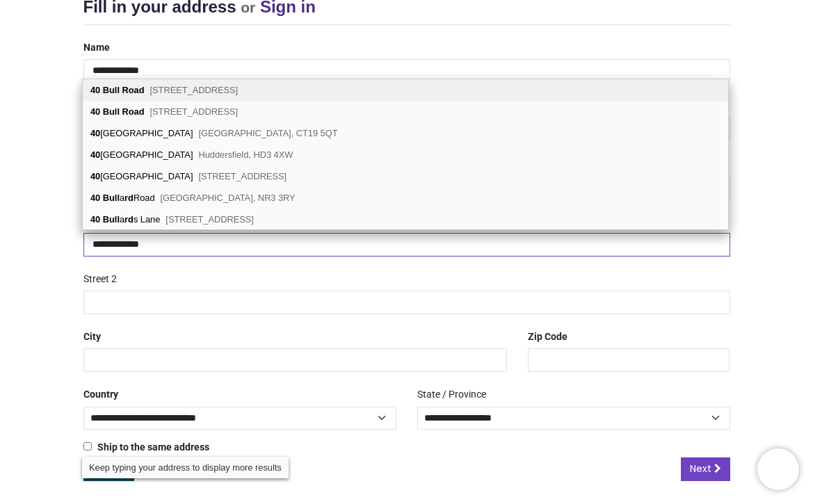 The image size is (813, 504). Describe the element at coordinates (406, 219) in the screenshot. I see `div: a s Lane` at that location.